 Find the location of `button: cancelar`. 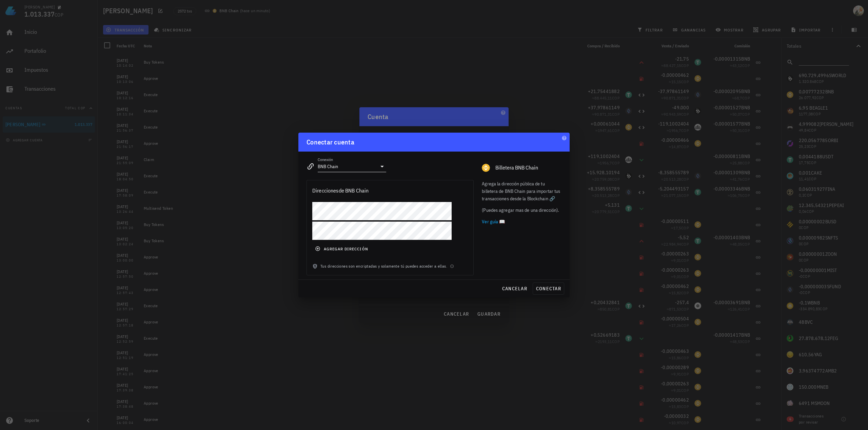

button: cancelar is located at coordinates (514, 289).